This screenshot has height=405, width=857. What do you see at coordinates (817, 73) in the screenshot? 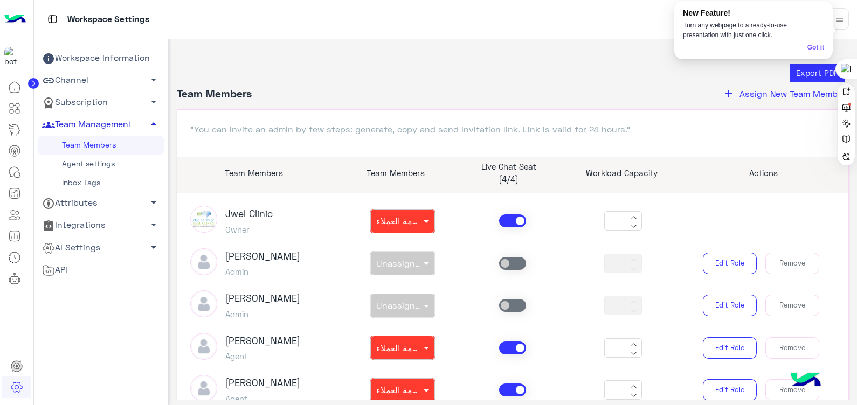
I see `span: Export PDF` at bounding box center [817, 73].